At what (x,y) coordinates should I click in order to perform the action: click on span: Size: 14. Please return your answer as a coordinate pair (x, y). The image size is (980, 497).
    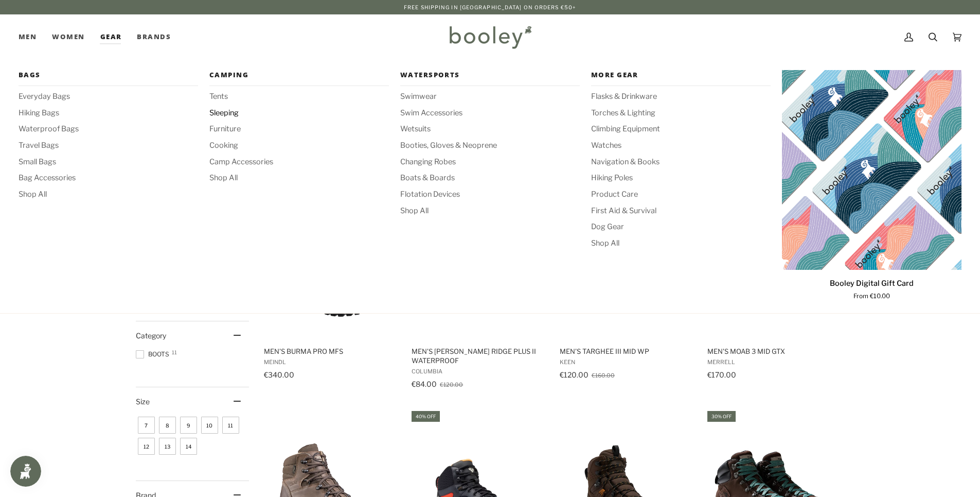
    Looking at the image, I should click on (188, 446).